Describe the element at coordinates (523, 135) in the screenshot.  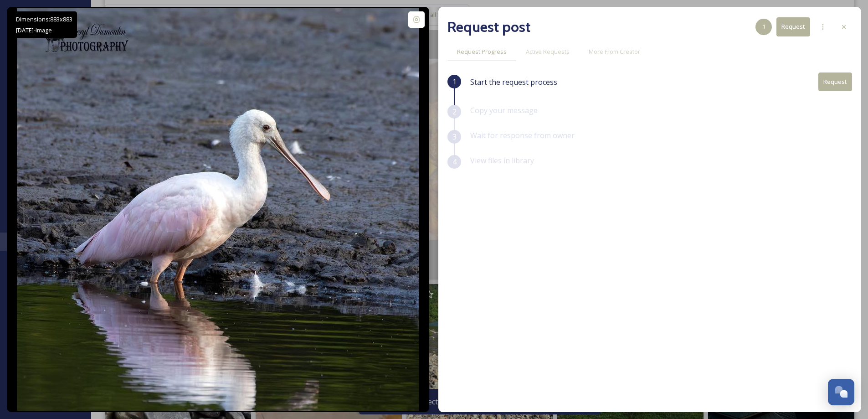
I see `span: Wait for response from owner` at that location.